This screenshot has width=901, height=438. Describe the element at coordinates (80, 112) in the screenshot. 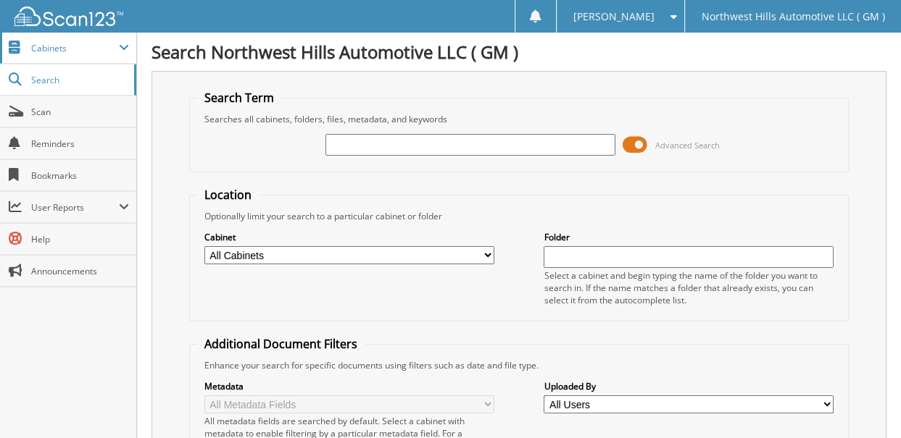

I see `span: Scan` at that location.